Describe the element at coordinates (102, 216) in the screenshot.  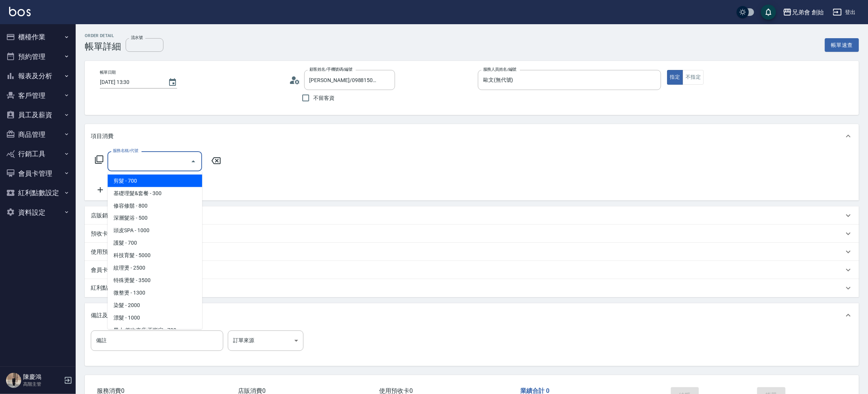
I see `p: 店販銷售` at that location.